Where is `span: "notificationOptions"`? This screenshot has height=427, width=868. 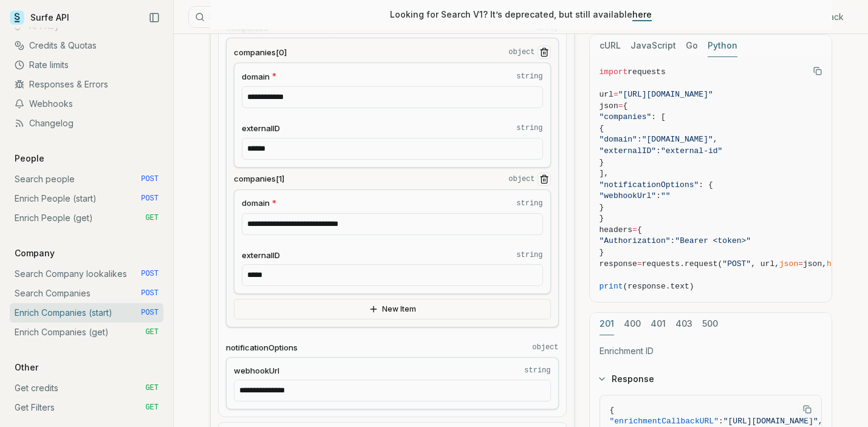
span: "notificationOptions" is located at coordinates (649, 185).